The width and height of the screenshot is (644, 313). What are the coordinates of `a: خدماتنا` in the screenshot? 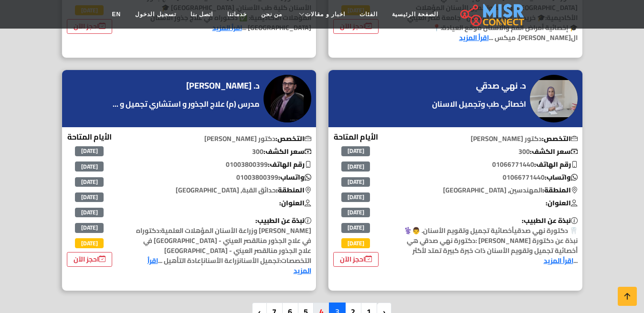 It's located at (237, 14).